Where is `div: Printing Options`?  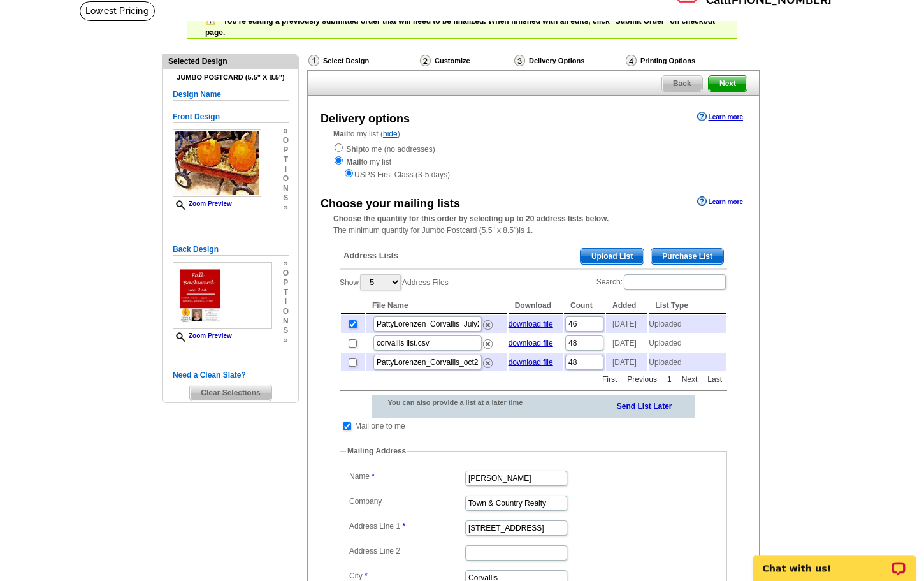 div: Printing Options is located at coordinates (681, 60).